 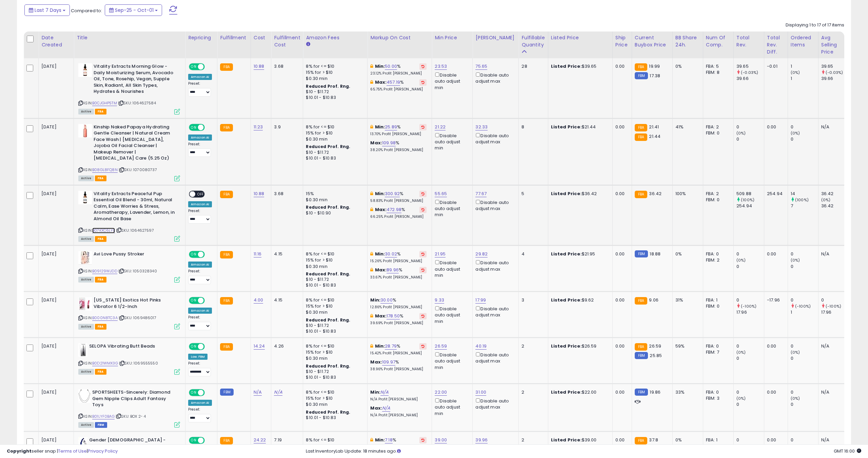 What do you see at coordinates (286, 254) in the screenshot?
I see `div: 4.15` at bounding box center [286, 254].